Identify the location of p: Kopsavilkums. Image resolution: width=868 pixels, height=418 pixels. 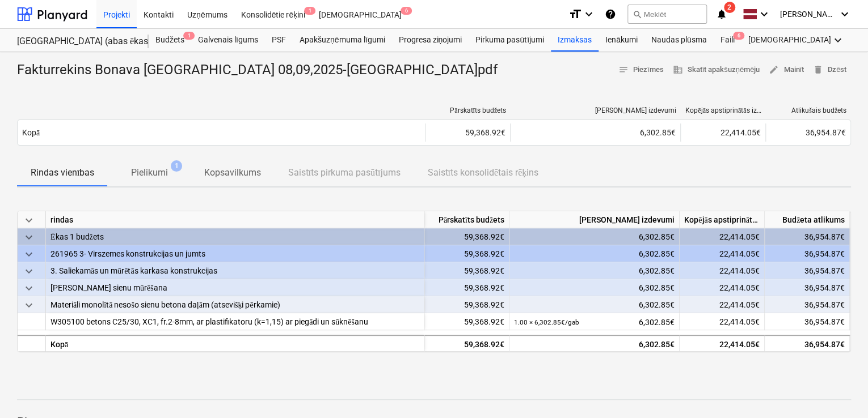
(232, 173).